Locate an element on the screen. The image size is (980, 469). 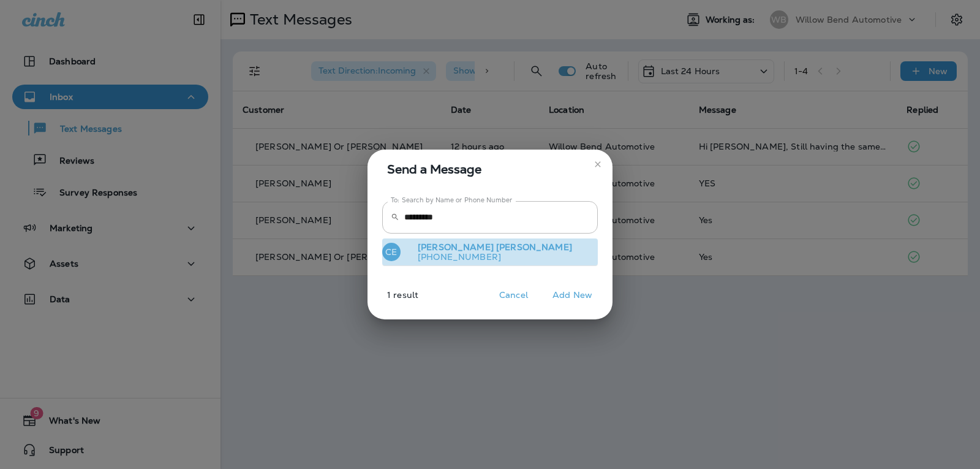
button: Cancel is located at coordinates (513, 295).